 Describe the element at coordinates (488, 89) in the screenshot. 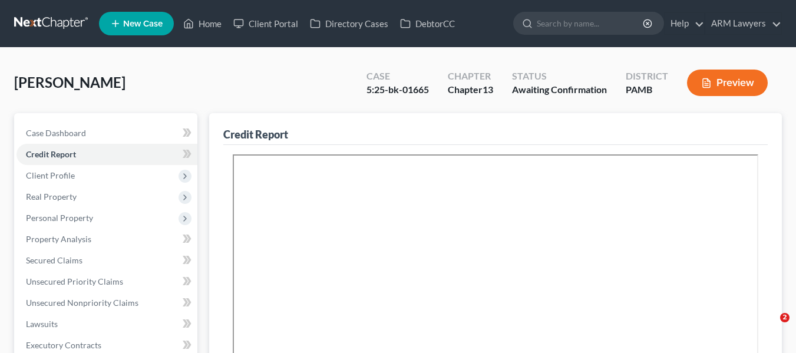

I see `span: 13` at that location.